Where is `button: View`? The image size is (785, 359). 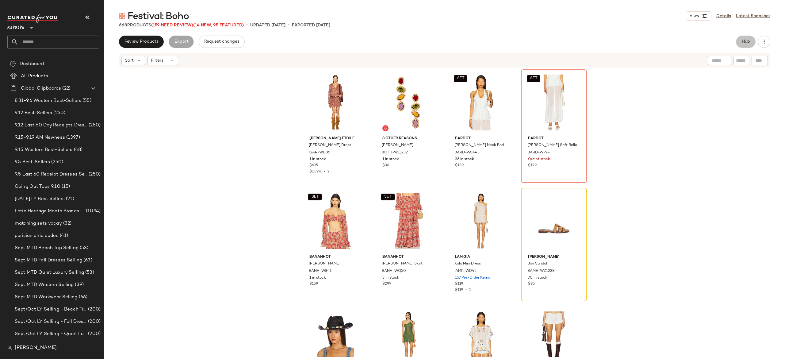
button: View is located at coordinates (699, 16).